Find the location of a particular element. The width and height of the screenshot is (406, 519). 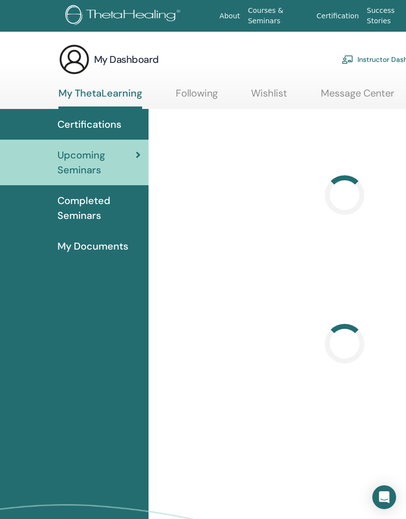

span: Certifications is located at coordinates (89, 124).